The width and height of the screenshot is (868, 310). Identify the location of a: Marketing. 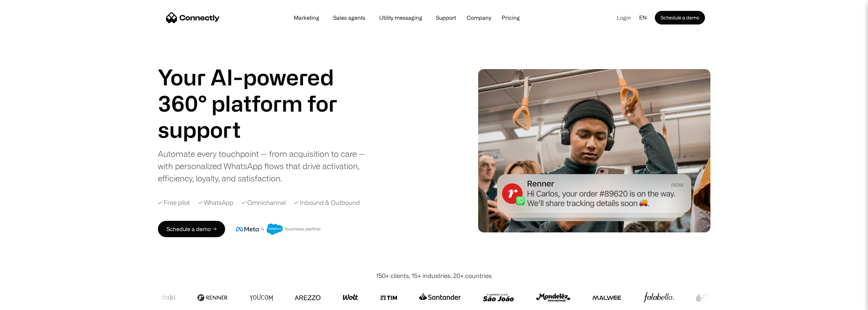
(306, 18).